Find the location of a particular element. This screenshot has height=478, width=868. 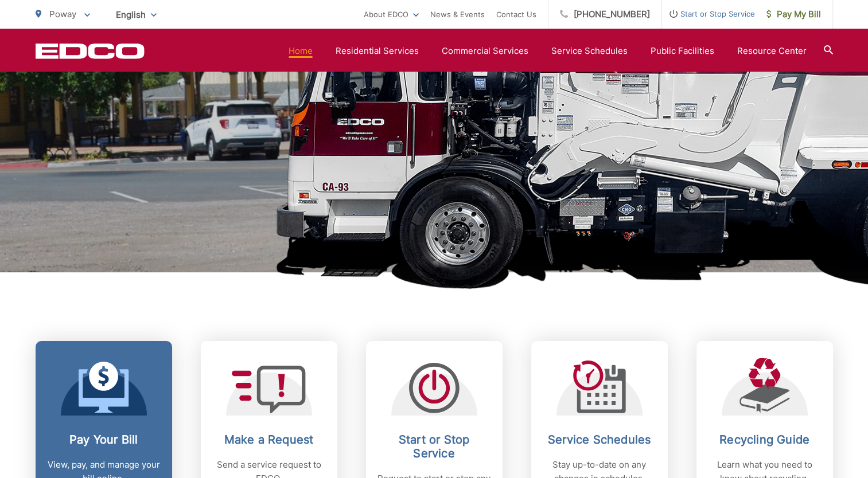

a: About EDCO is located at coordinates (391, 15).